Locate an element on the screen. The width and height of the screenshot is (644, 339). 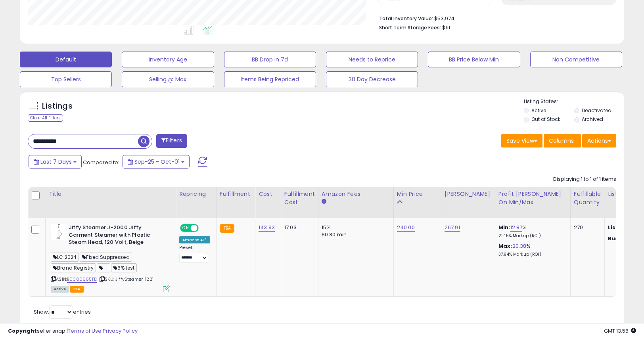
span: 2025-10-9 13:56 GMT is located at coordinates (620, 330).